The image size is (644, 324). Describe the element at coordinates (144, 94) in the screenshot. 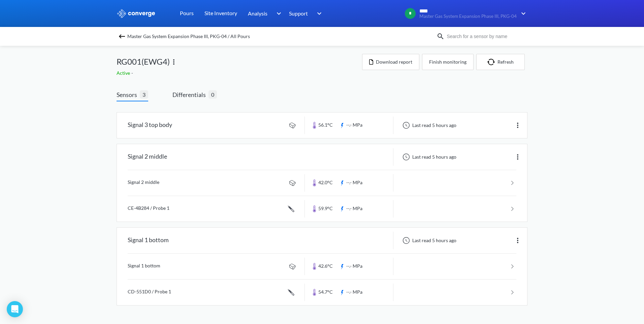

I see `span: 3` at that location.